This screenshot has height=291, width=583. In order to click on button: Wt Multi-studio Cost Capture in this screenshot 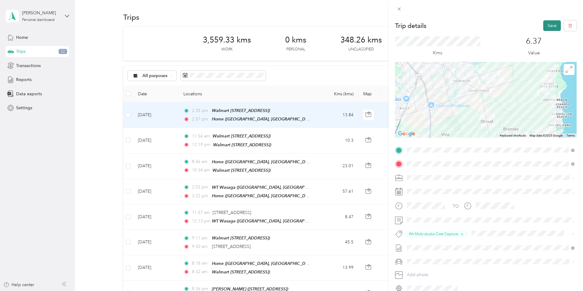, I will do `click(437, 234)`.